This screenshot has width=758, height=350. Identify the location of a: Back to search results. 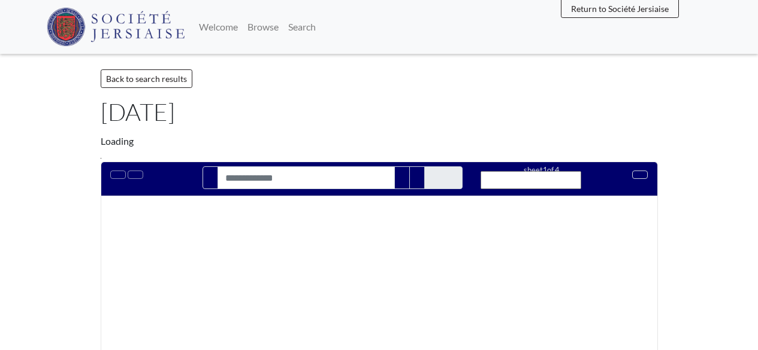
(146, 78).